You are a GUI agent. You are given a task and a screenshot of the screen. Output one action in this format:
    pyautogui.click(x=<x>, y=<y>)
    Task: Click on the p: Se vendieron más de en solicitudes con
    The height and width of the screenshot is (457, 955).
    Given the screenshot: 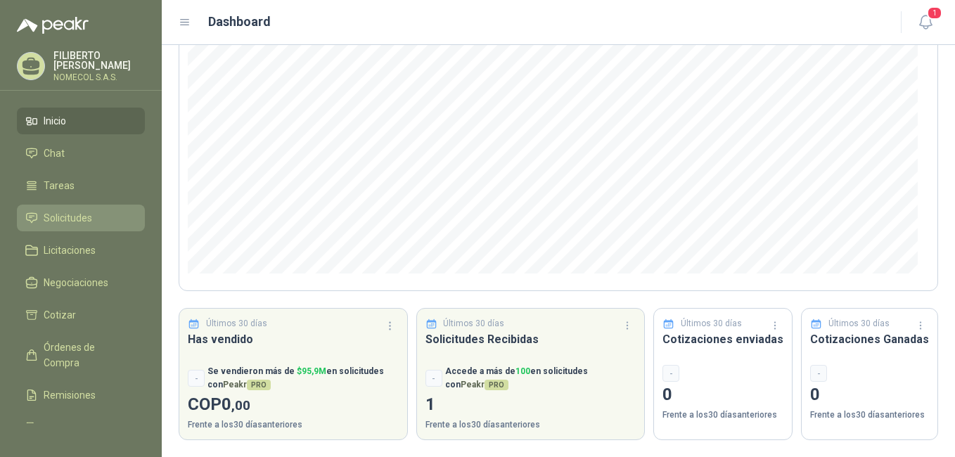 What is the action you would take?
    pyautogui.click(x=303, y=378)
    